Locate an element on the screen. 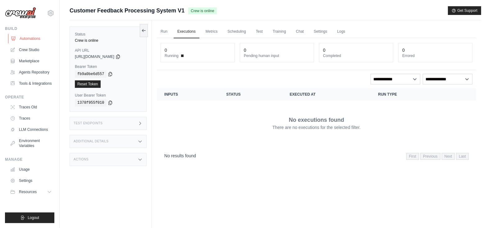 The height and width of the screenshot is (228, 491). a: Environment Variables is located at coordinates (31, 143).